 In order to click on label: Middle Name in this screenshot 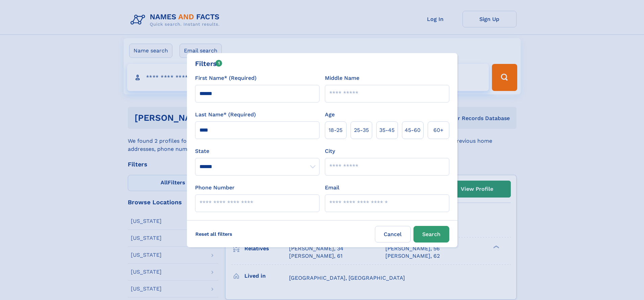, I will do `click(342, 78)`.